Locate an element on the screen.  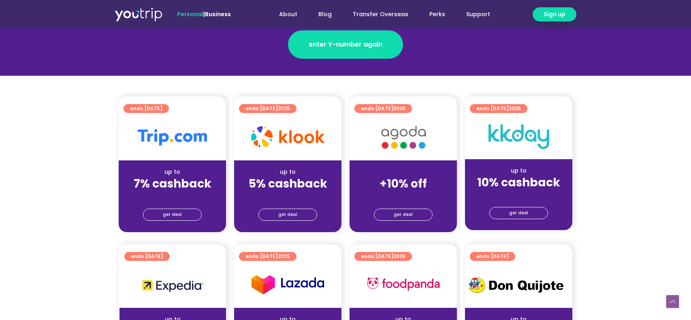
span: enter Y-number again is located at coordinates (346, 45).